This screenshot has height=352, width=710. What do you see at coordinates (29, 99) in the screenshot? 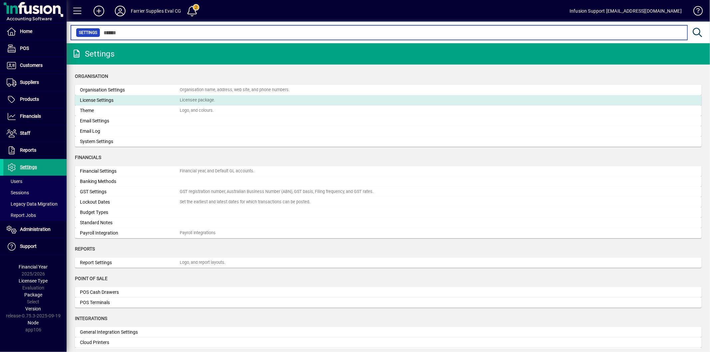
I see `span: Products` at bounding box center [29, 99].